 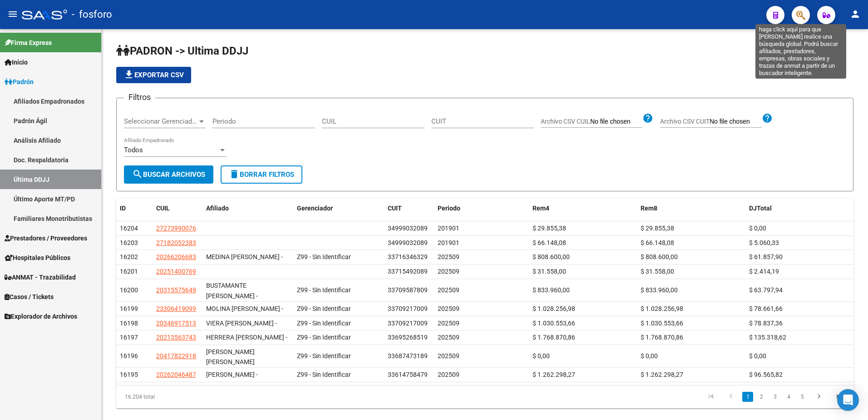 What do you see at coordinates (129, 337) in the screenshot?
I see `span: 16197` at bounding box center [129, 337].